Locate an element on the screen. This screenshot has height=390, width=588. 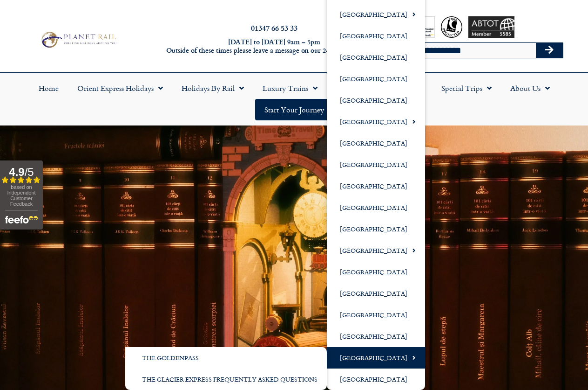
a: Start your Journey is located at coordinates (294, 109).